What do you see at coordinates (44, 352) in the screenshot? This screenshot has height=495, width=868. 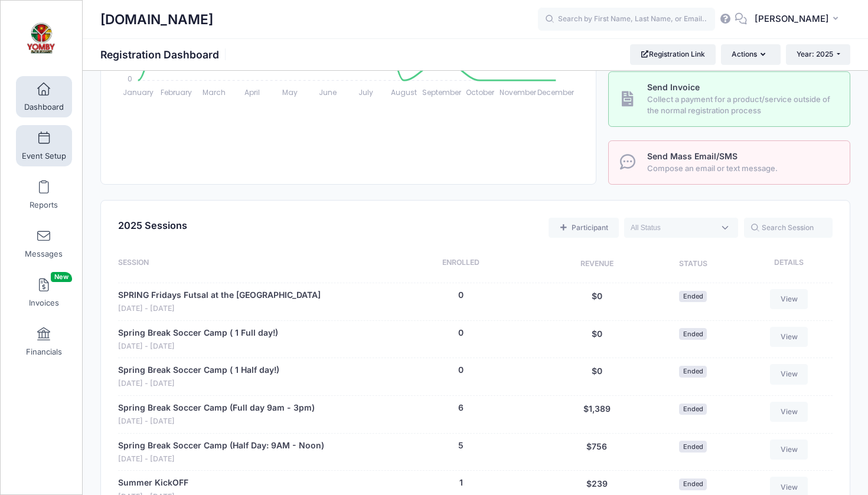 I see `span: Financials` at bounding box center [44, 352].